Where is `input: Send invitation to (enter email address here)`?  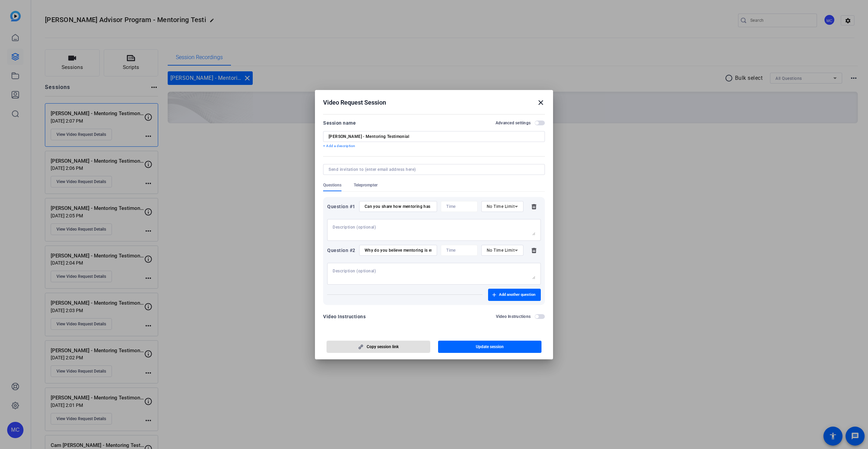
input: Send invitation to (enter email address here) is located at coordinates (432, 169).